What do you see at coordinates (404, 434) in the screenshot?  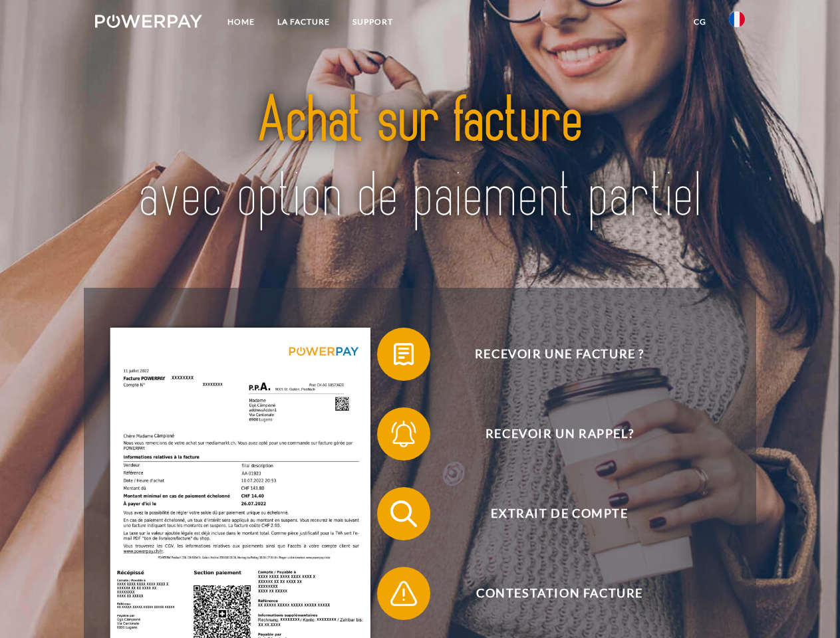 I see `img: qb_bell.svg` at bounding box center [404, 434].